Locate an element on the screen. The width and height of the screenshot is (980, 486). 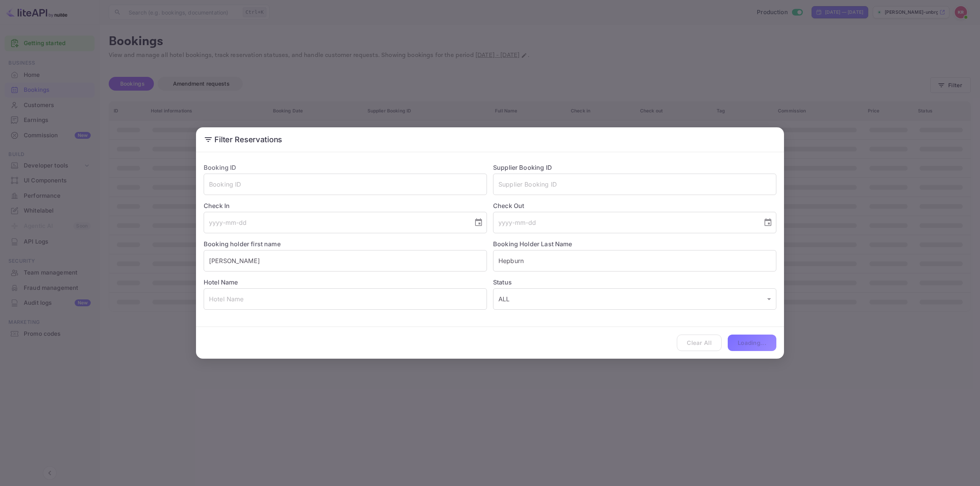
label: Hotel Name is located at coordinates (221, 282).